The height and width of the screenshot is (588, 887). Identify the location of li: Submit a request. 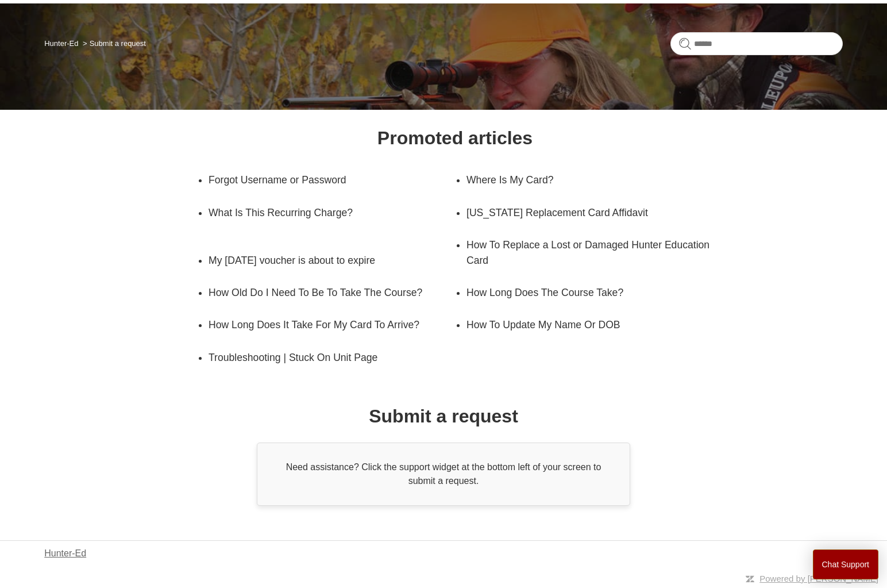
(113, 43).